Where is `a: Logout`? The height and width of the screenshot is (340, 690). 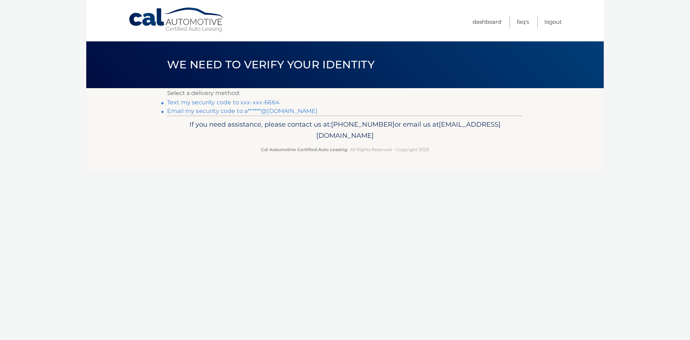 a: Logout is located at coordinates (553, 22).